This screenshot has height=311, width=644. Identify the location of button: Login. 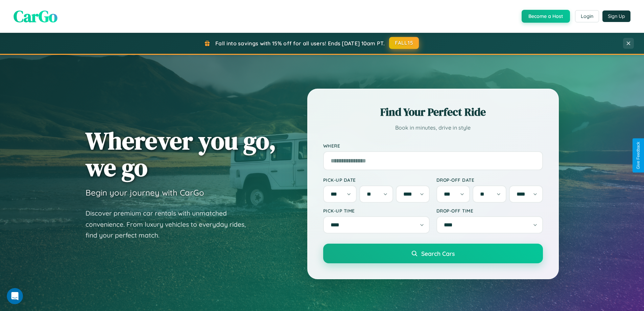
(587, 16).